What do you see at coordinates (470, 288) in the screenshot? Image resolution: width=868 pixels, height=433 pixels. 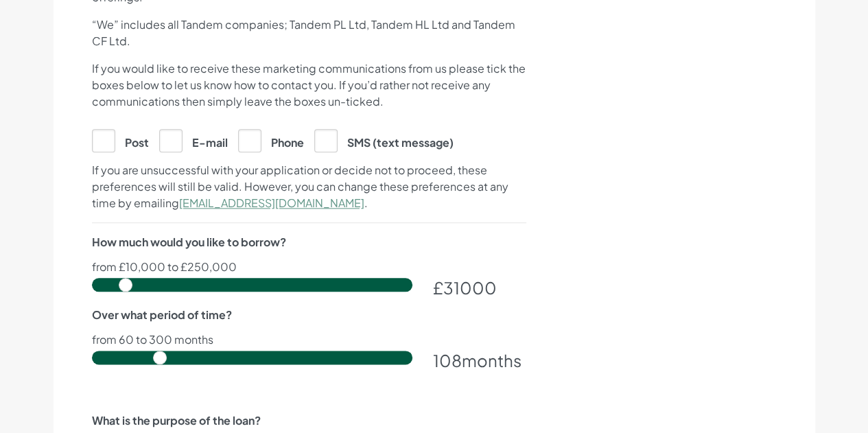 I see `span: 31000` at bounding box center [470, 288].